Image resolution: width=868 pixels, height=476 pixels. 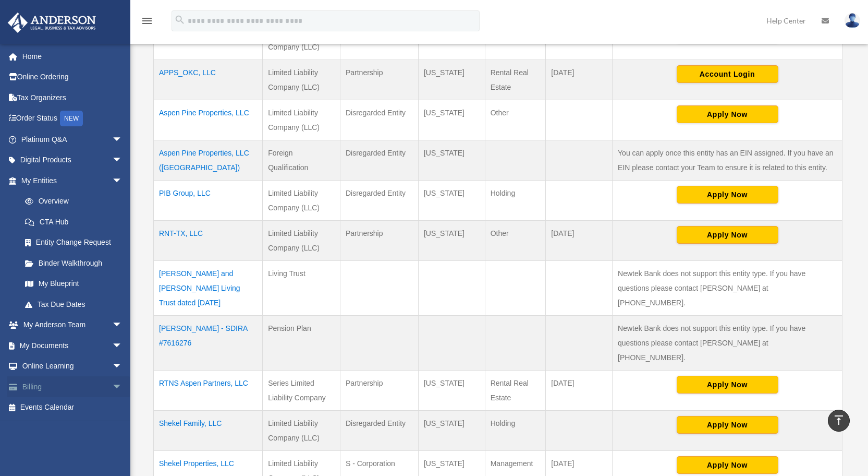 I want to click on td: Foreign Qualification, so click(x=302, y=160).